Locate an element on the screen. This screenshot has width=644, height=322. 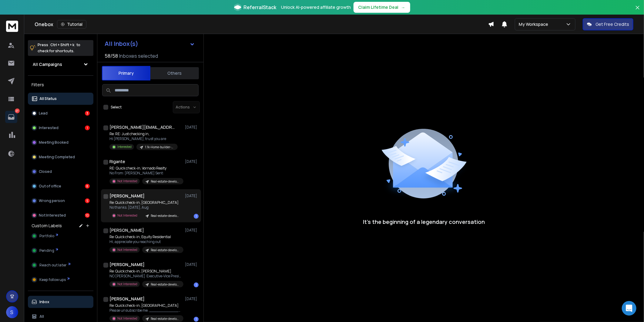
p: Get Free Credits is located at coordinates (612, 24).